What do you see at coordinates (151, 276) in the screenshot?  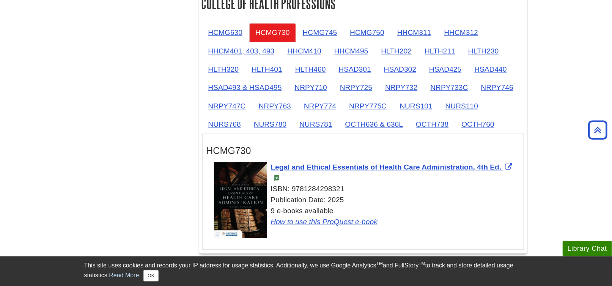 I see `button: Close` at bounding box center [151, 276].